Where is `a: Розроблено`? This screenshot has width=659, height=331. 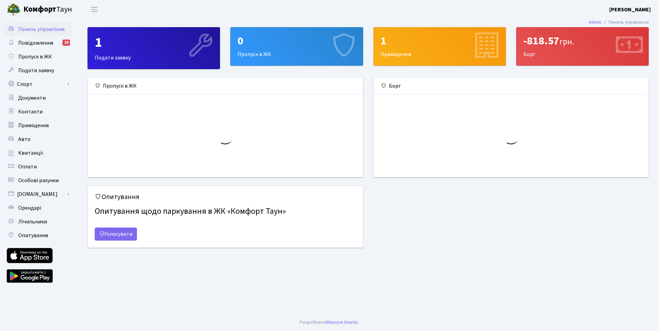 a: Розроблено is located at coordinates (313, 322).